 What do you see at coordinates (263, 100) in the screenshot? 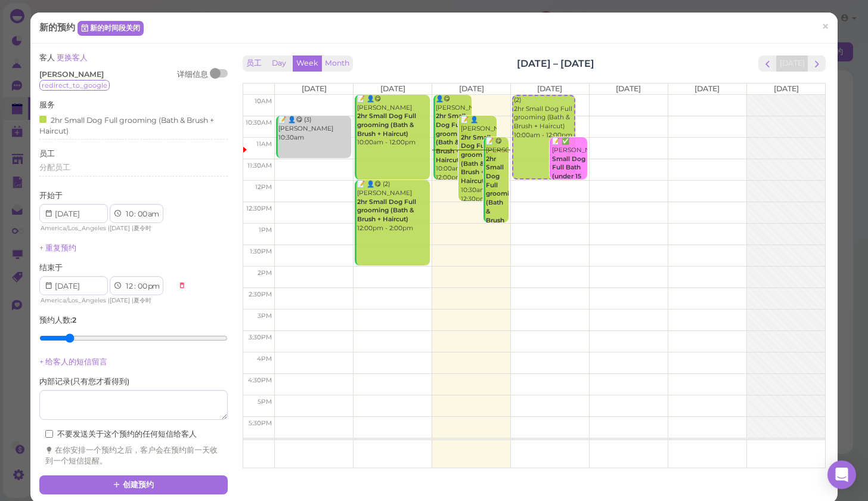
I see `span: 10am` at bounding box center [263, 100].